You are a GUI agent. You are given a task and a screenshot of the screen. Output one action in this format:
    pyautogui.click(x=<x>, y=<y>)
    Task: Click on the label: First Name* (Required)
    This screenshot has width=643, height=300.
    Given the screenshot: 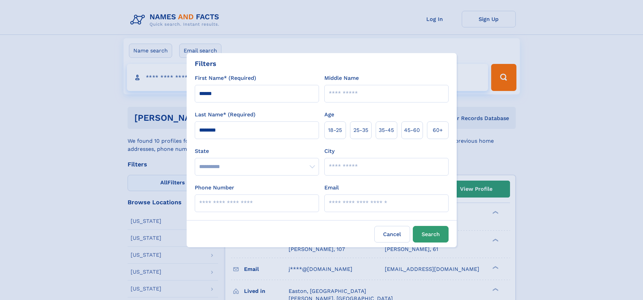 What is the action you would take?
    pyautogui.click(x=226, y=78)
    